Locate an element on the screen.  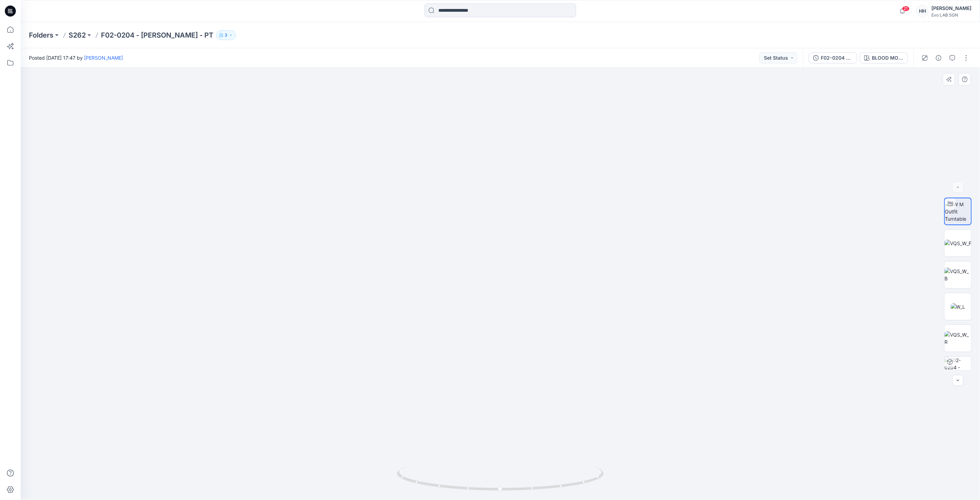
img: VQS_W_F is located at coordinates (958, 243).